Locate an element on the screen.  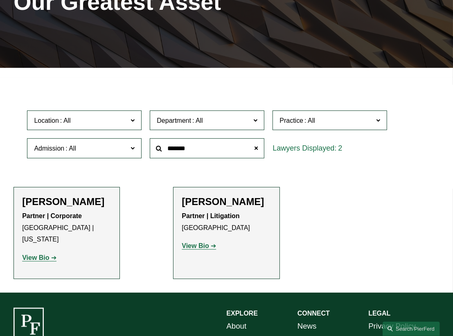
a: News is located at coordinates (307, 326).